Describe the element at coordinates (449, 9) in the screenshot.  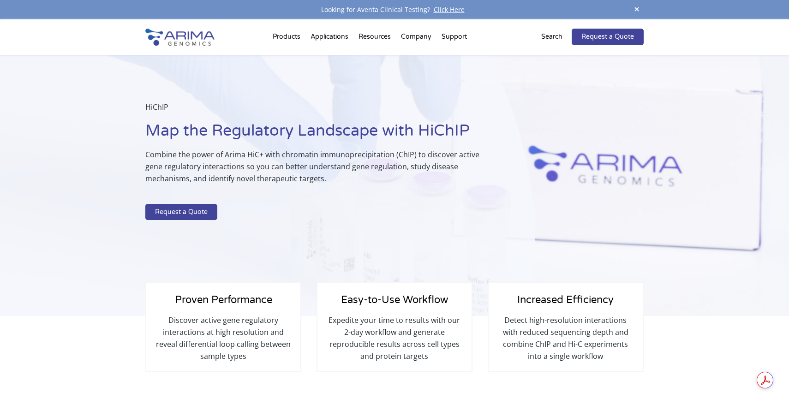
I see `a: Click Here` at that location.